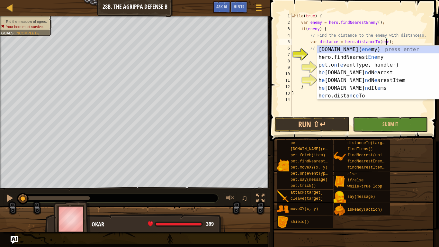  I want to click on span: Incomplete, so click(27, 33).